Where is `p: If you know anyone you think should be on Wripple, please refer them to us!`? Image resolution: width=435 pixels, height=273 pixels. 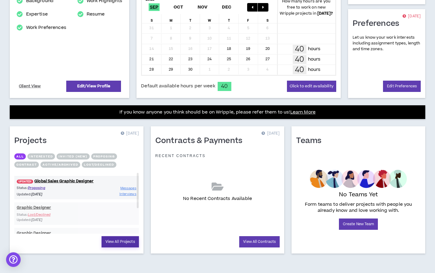
p: If you know anyone you think should be on Wripple, please refer them to us! is located at coordinates (217, 112).